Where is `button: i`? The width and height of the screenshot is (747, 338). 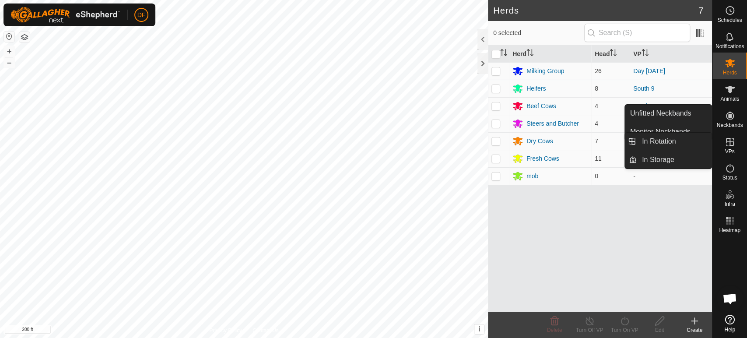
button: i is located at coordinates (479, 329).